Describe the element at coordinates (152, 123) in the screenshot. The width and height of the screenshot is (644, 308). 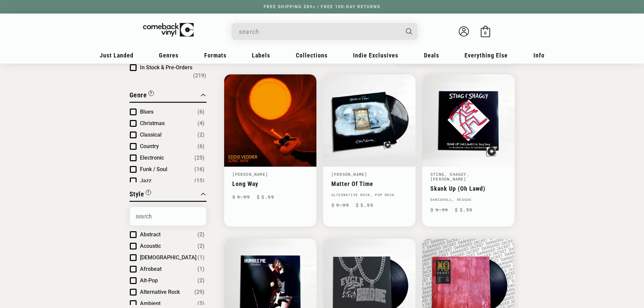
I see `span: Christmas` at that location.